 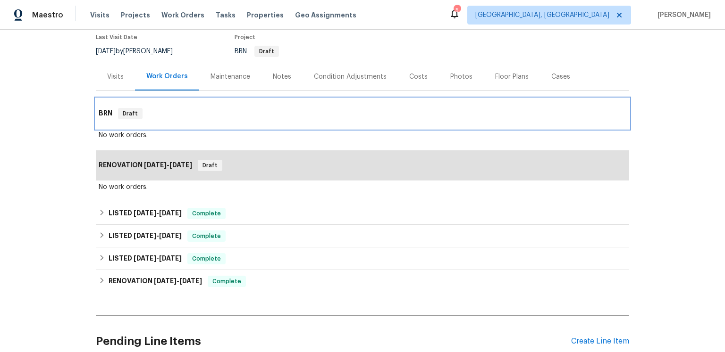 What do you see at coordinates (457, 10) in the screenshot?
I see `div: 5` at bounding box center [457, 10].